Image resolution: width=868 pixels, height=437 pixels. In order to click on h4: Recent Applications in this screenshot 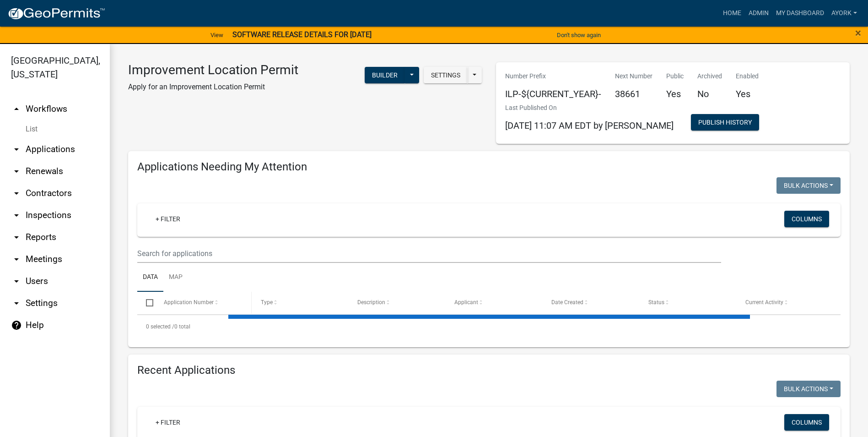, I will do `click(489, 370)`.